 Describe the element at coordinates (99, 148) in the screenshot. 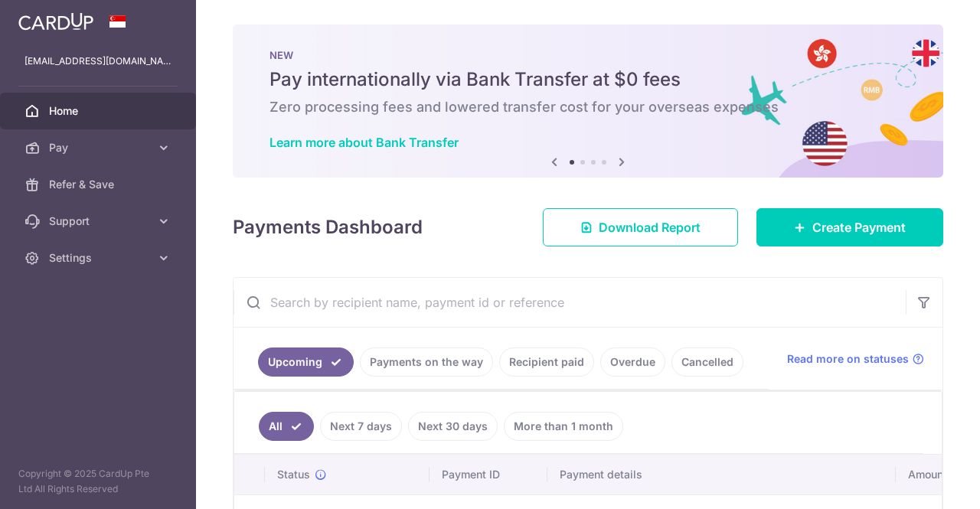

I see `span: Pay` at that location.